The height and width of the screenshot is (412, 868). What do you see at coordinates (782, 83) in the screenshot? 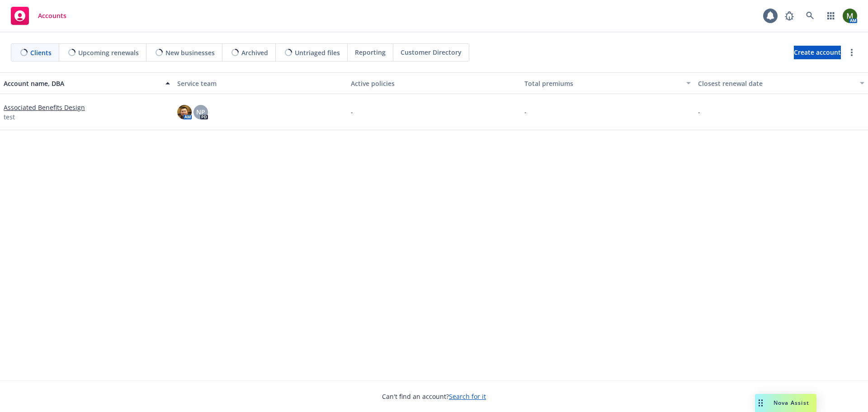
I see `button: Closest renewal date` at bounding box center [782, 83].